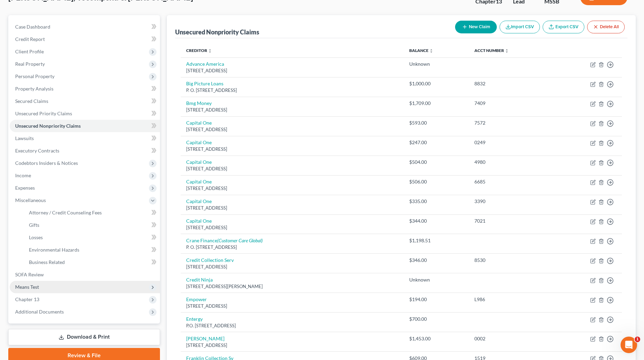  I want to click on div: $194.00, so click(436, 300).